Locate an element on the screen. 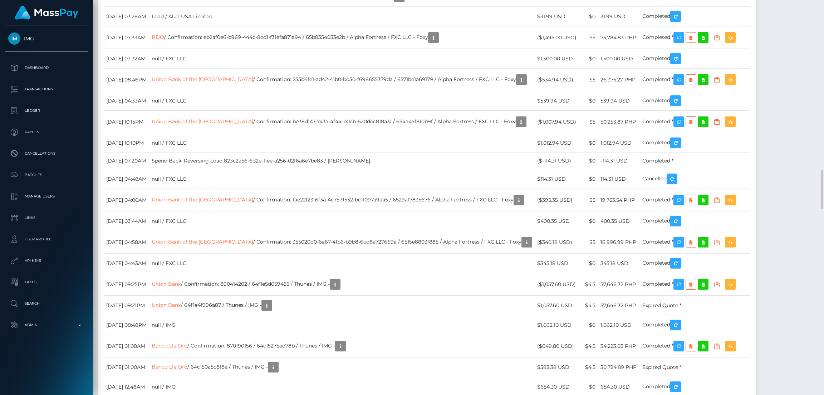 The height and width of the screenshot is (395, 824). a: Batches is located at coordinates (46, 175).